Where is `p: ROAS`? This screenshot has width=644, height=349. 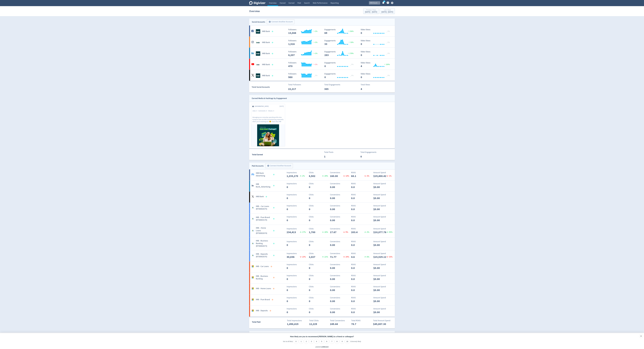
p: ROAS is located at coordinates (361, 229).